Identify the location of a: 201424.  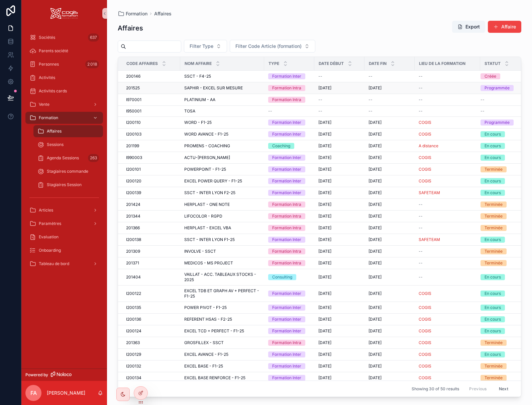
(151, 204).